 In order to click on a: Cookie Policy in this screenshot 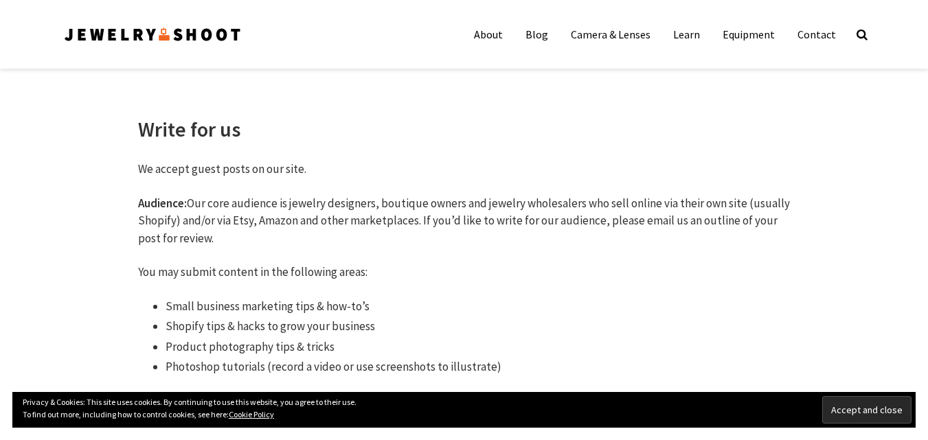, I will do `click(251, 414)`.